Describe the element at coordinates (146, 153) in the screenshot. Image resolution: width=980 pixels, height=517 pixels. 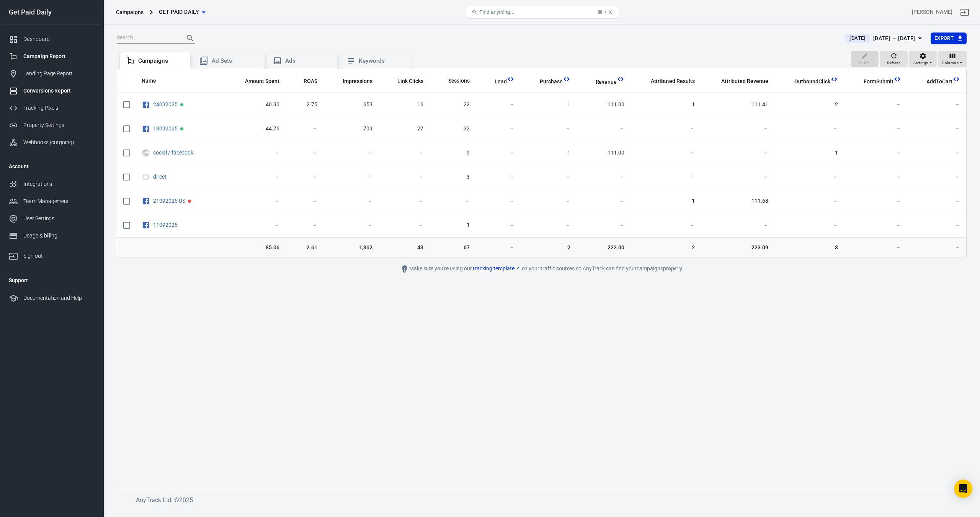
I see `svg: UTM & Web Traffic` at that location.